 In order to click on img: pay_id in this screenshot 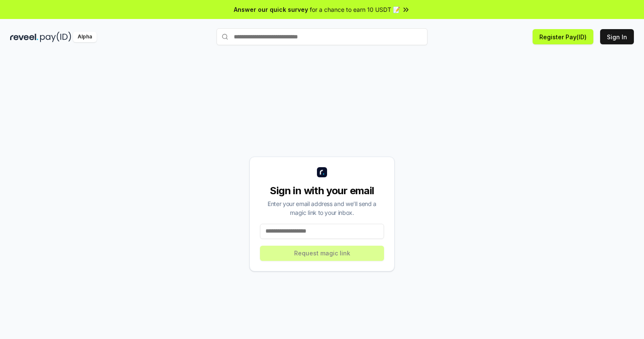, I will do `click(56, 37)`.